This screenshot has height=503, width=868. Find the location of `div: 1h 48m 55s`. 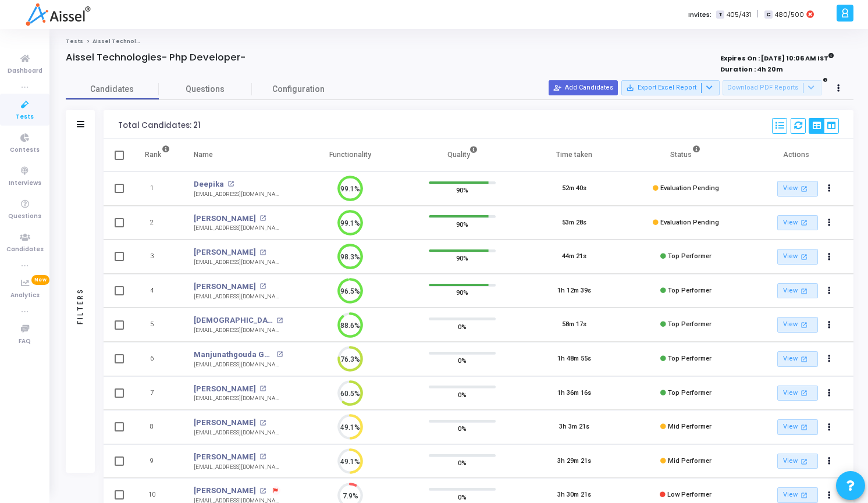

div: 1h 48m 55s is located at coordinates (574, 359).